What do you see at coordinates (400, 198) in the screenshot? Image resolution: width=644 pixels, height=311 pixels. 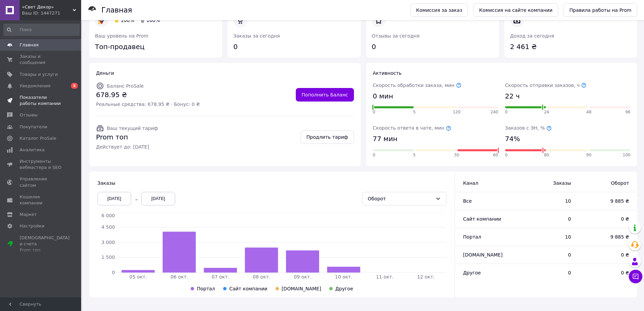 I see `div: Оборот` at bounding box center [400, 198].